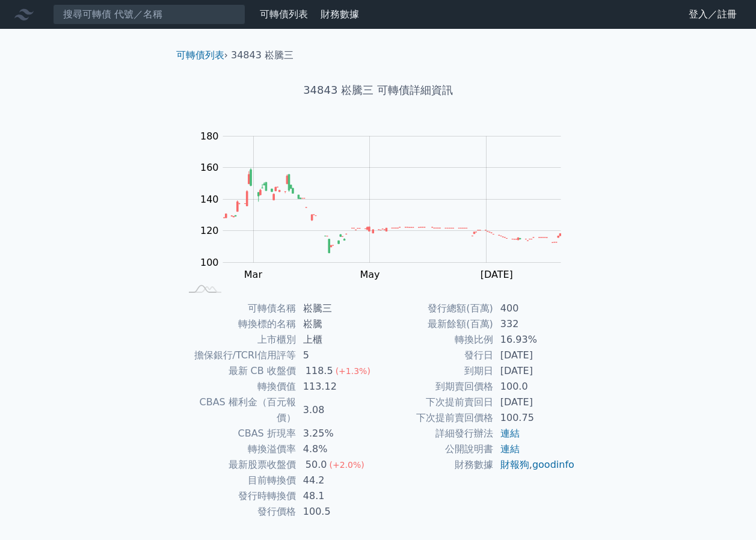  What do you see at coordinates (238, 371) in the screenshot?
I see `td: 最新 CB 收盤價` at bounding box center [238, 371].